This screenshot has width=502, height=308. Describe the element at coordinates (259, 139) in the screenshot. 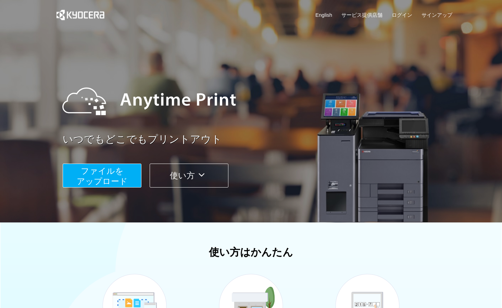

I see `a: いつでもどこでもプリントアウト` at that location.